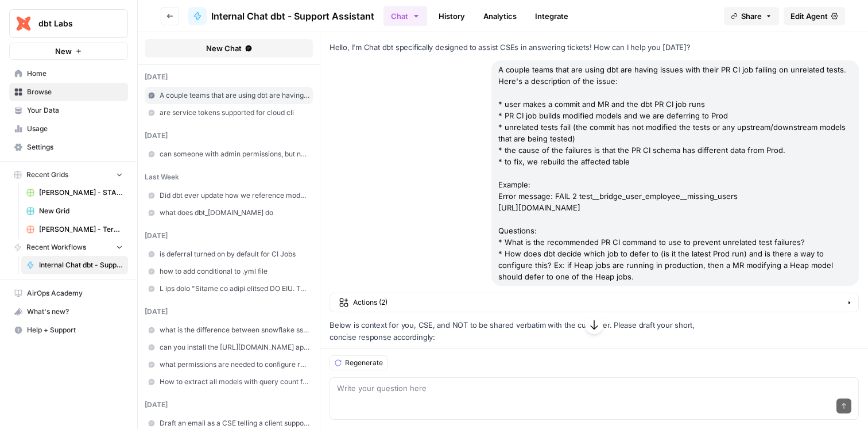 This screenshot has width=868, height=429. Describe the element at coordinates (68, 73) in the screenshot. I see `a: Home` at that location.